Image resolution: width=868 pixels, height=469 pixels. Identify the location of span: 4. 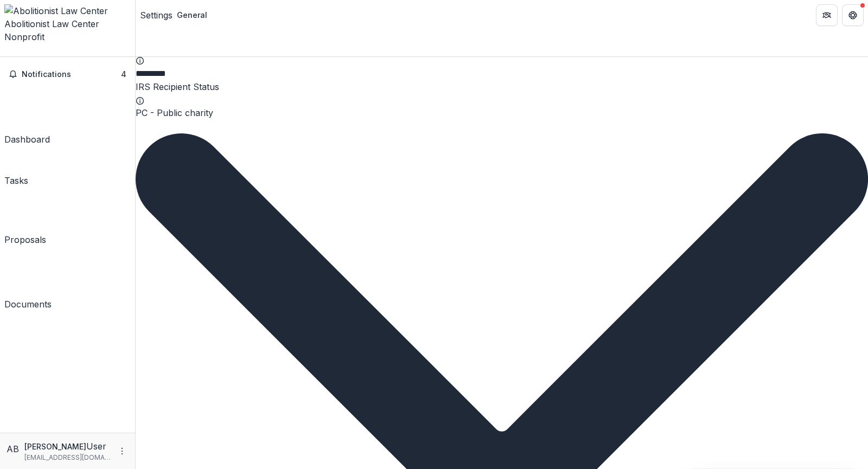
(124, 74).